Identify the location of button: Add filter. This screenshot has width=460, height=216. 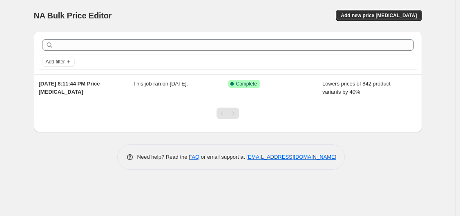
(58, 62).